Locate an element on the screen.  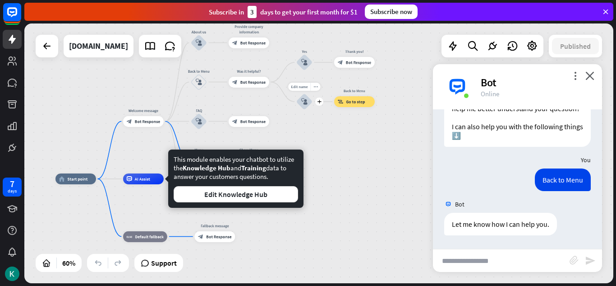
div: Could you provide more information to help me better understand your question? I can also help yo... is located at coordinates (517, 117).